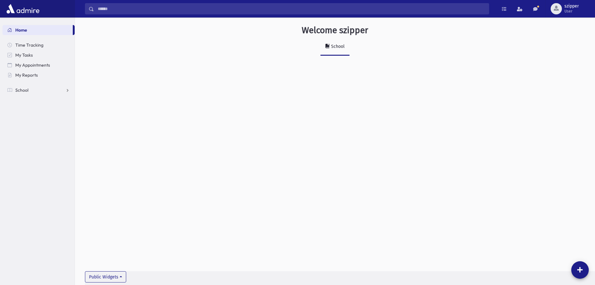 This screenshot has width=595, height=285. I want to click on span: szipper, so click(572, 6).